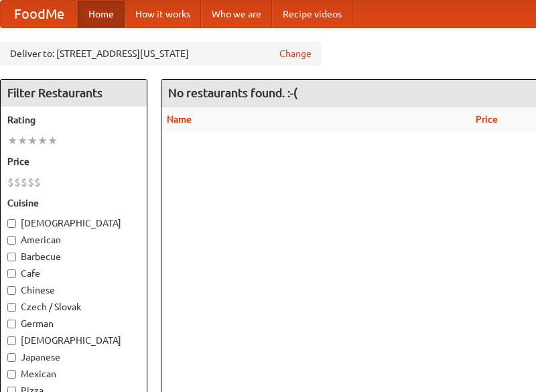 The width and height of the screenshot is (536, 392). What do you see at coordinates (11, 324) in the screenshot?
I see `input: German` at bounding box center [11, 324].